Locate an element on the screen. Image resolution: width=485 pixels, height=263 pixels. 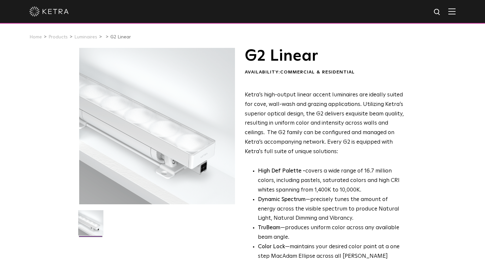
strong: TruBeam is located at coordinates (269, 227).